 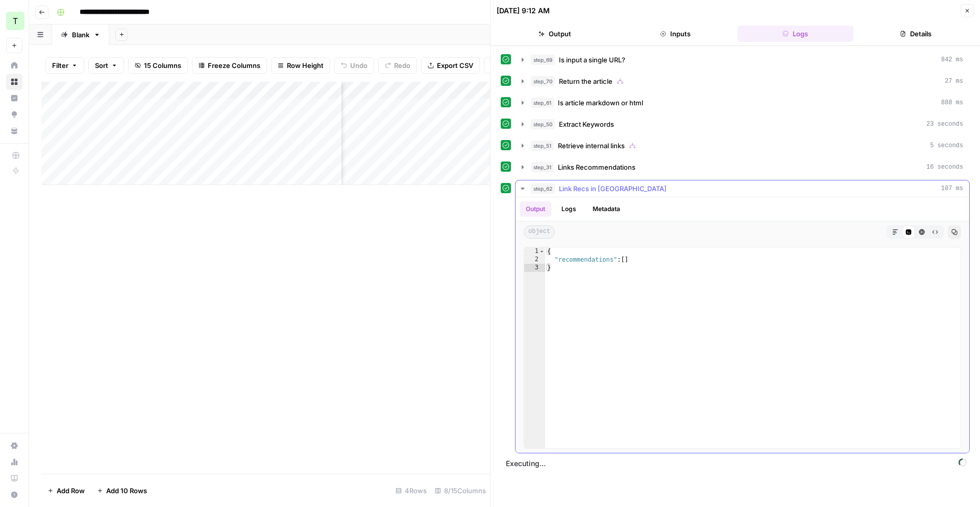 What do you see at coordinates (122, 490) in the screenshot?
I see `button: Add 10 Rows` at bounding box center [122, 490].